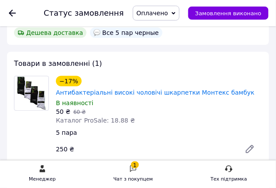 This screenshot has width=276, height=188. I want to click on div: Повернутися назад, so click(12, 13).